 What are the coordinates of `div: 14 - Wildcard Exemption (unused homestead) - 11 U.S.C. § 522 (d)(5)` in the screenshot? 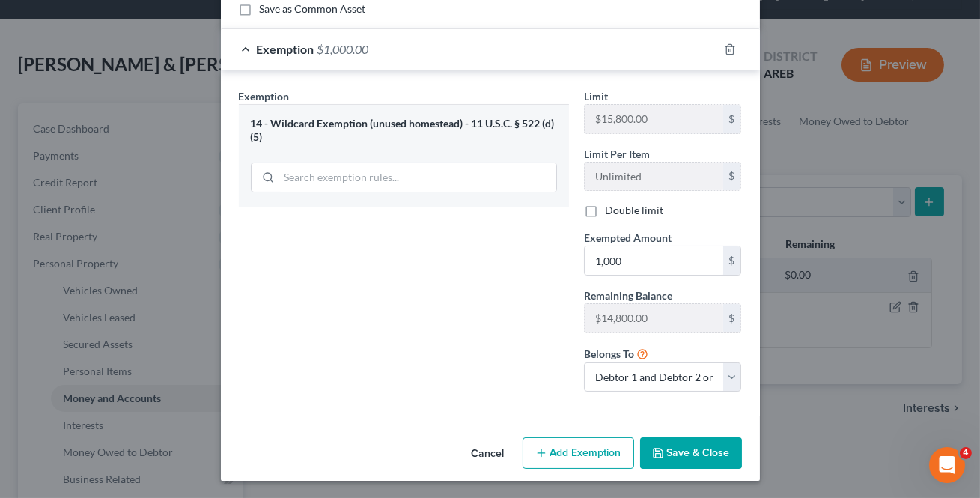 It's located at (403, 130).